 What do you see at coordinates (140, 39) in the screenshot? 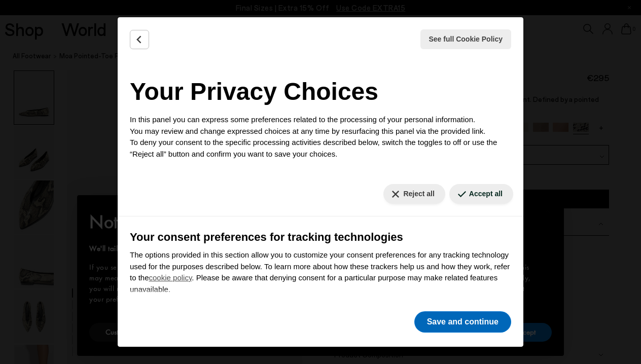
I see `button: Back` at bounding box center [140, 39].